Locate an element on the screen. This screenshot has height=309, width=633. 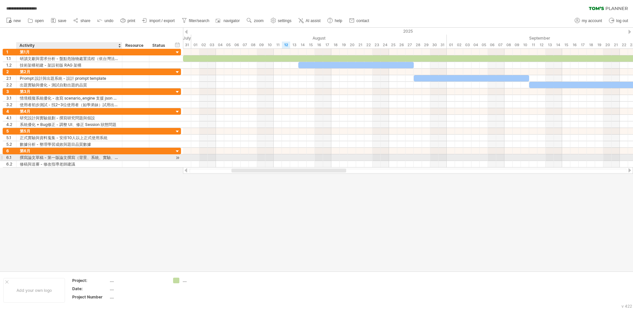
a: my account is located at coordinates (589, 21).